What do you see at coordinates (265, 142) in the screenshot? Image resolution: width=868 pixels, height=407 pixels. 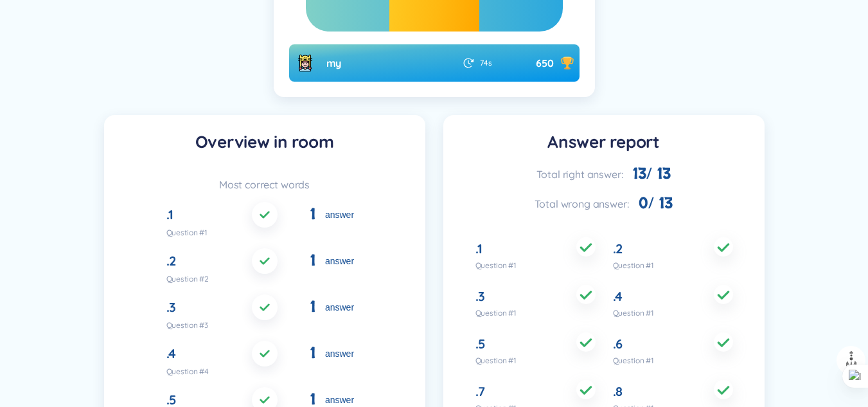 I see `h1: Overview in room` at bounding box center [265, 142].